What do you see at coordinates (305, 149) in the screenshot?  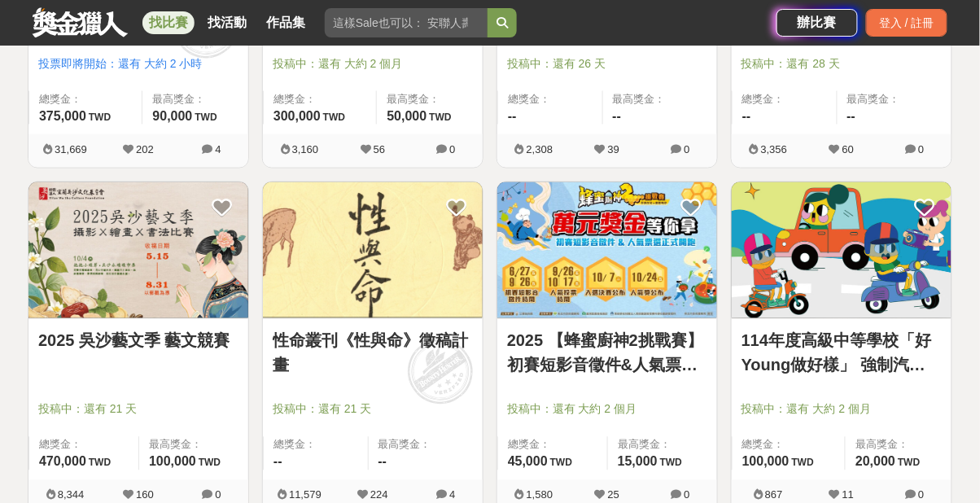 I see `span: 3,160` at bounding box center [305, 149].